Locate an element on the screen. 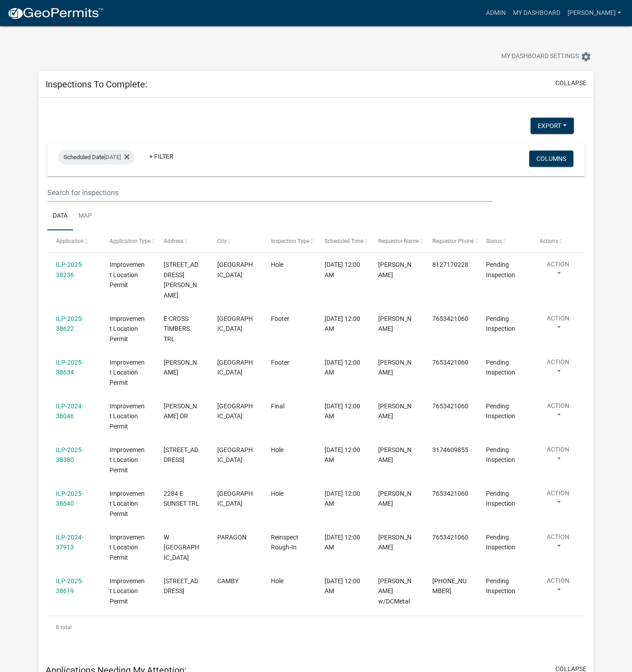  button: Export is located at coordinates (553, 126).